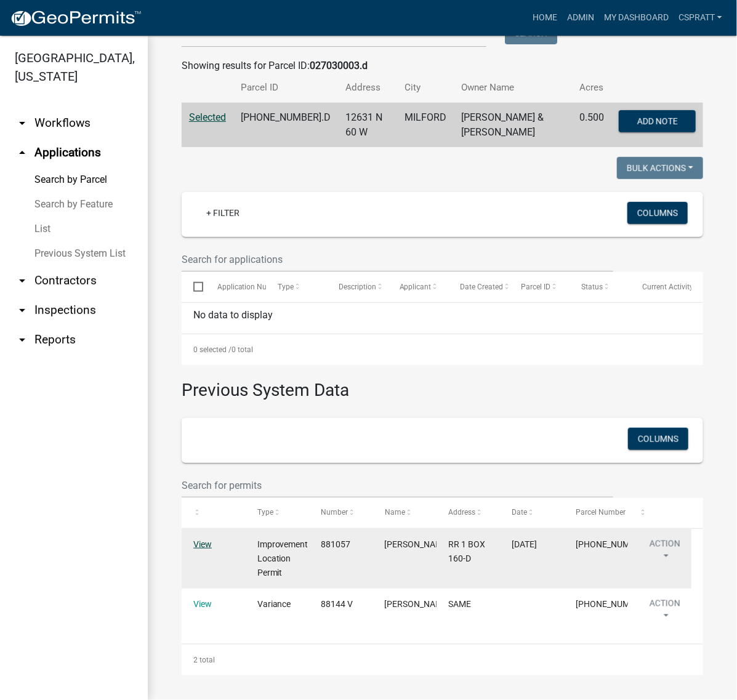  I want to click on td: 12631 N 60 W, so click(367, 125).